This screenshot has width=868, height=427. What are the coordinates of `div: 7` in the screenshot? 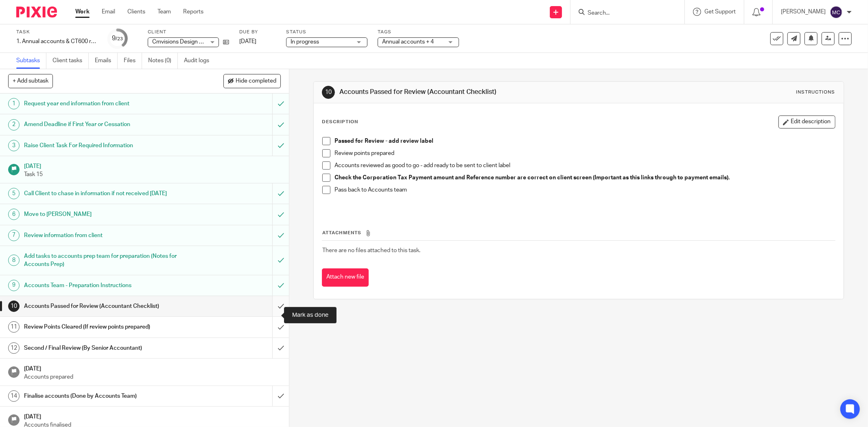 It's located at (14, 236).